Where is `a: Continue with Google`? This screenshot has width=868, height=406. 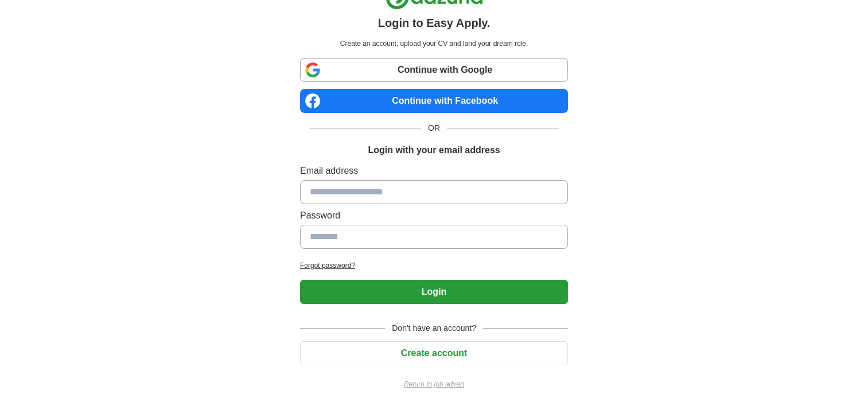
a: Continue with Google is located at coordinates (434, 70).